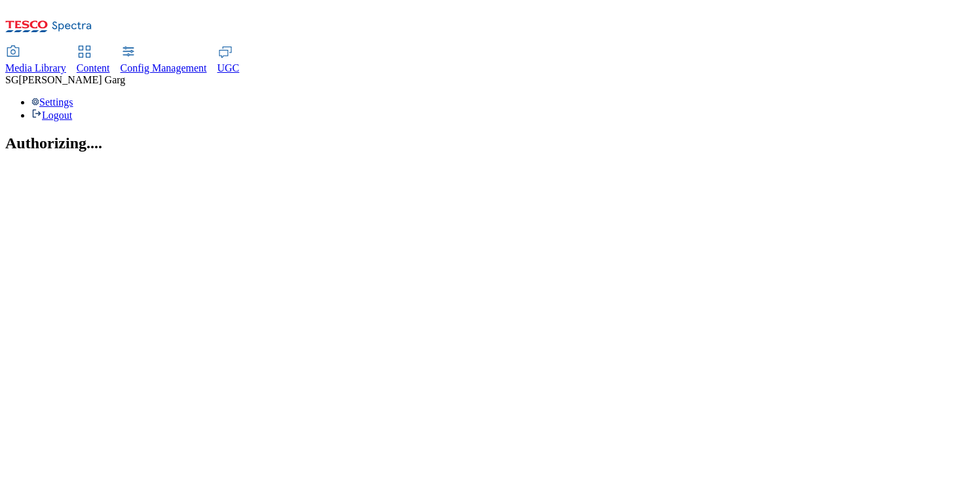 This screenshot has height=481, width=980. Describe the element at coordinates (490, 143) in the screenshot. I see `h2: Authorizing....` at that location.